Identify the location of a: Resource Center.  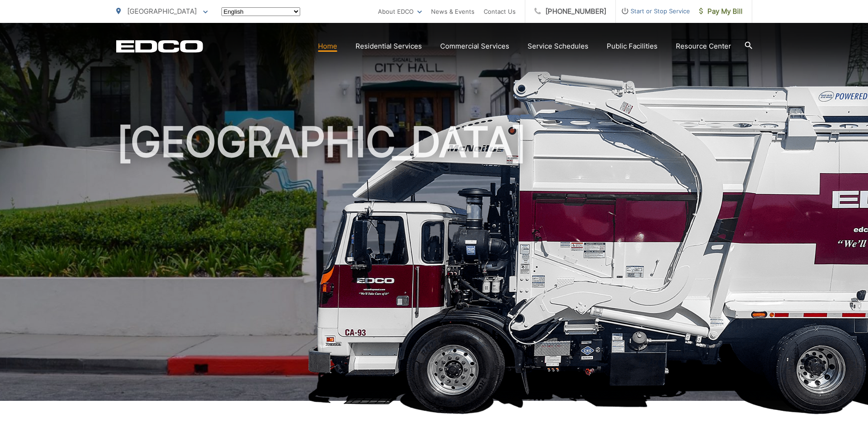
(703, 46).